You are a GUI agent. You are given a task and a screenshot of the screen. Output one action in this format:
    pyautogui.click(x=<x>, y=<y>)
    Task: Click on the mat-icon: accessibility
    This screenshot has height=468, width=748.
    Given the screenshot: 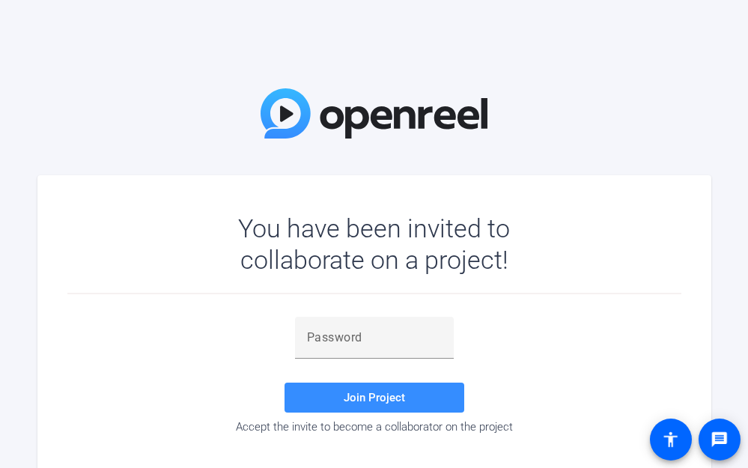 What is the action you would take?
    pyautogui.click(x=670, y=439)
    